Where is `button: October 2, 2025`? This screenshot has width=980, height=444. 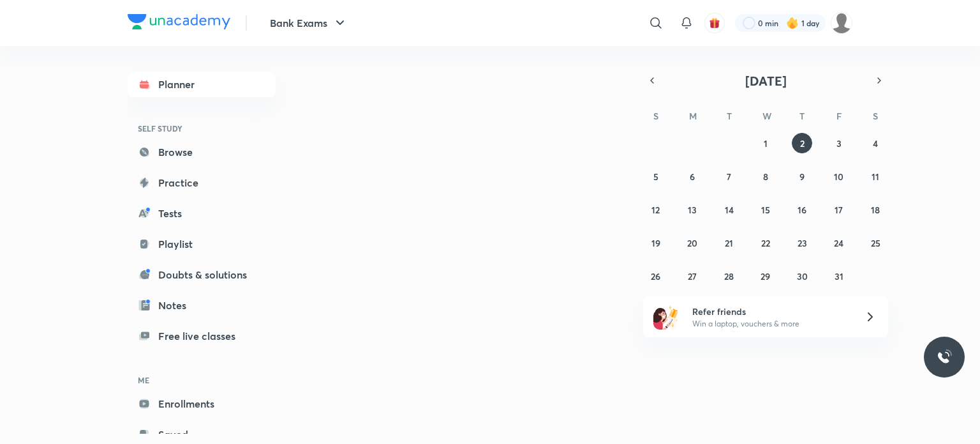
button: October 2, 2025 is located at coordinates (802, 143).